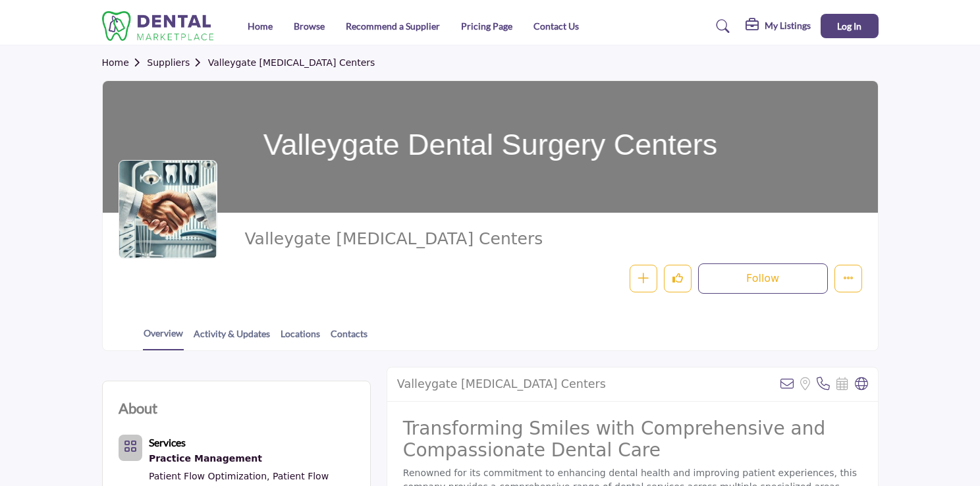 The width and height of the screenshot is (980, 486). I want to click on a: Recommend a Supplier, so click(393, 25).